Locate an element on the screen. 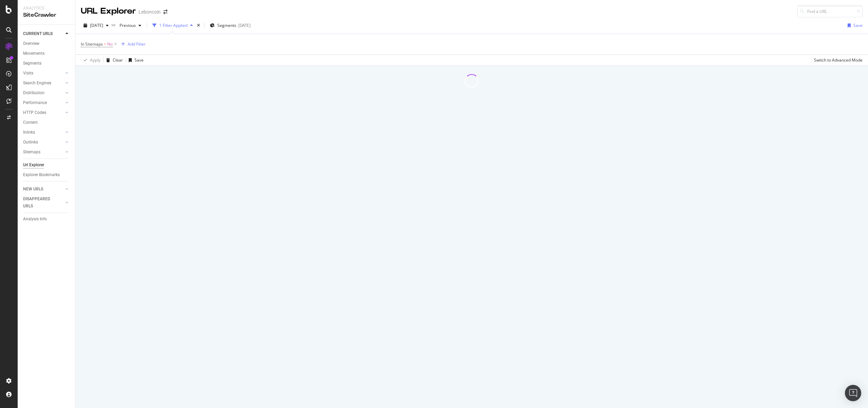 This screenshot has height=408, width=868. div: Content is located at coordinates (30, 122).